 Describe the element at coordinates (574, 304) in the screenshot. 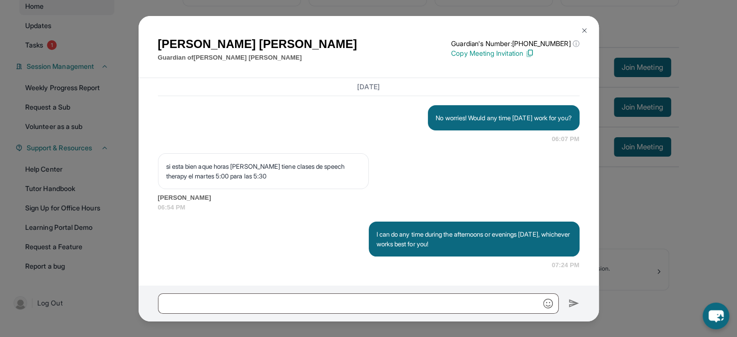

I see `img: Send icon` at that location.